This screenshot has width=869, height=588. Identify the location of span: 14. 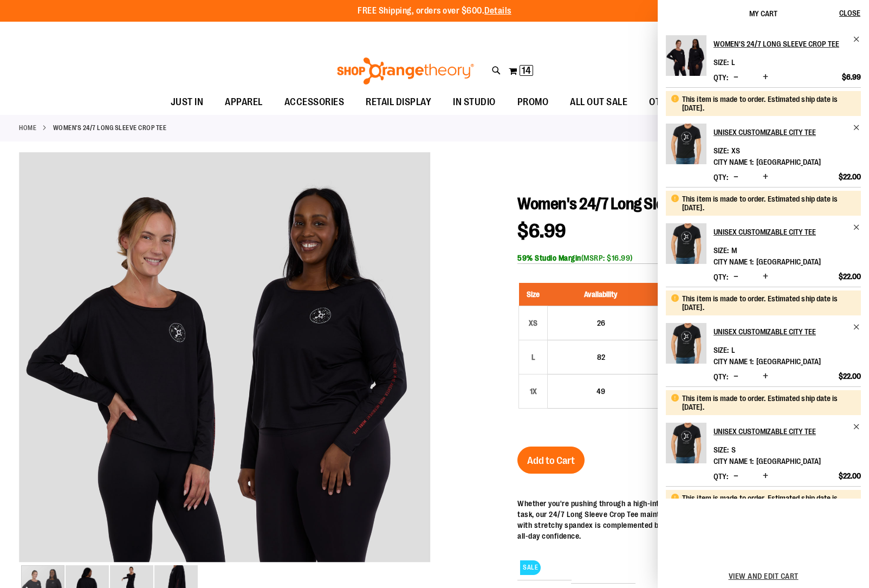
(527, 70).